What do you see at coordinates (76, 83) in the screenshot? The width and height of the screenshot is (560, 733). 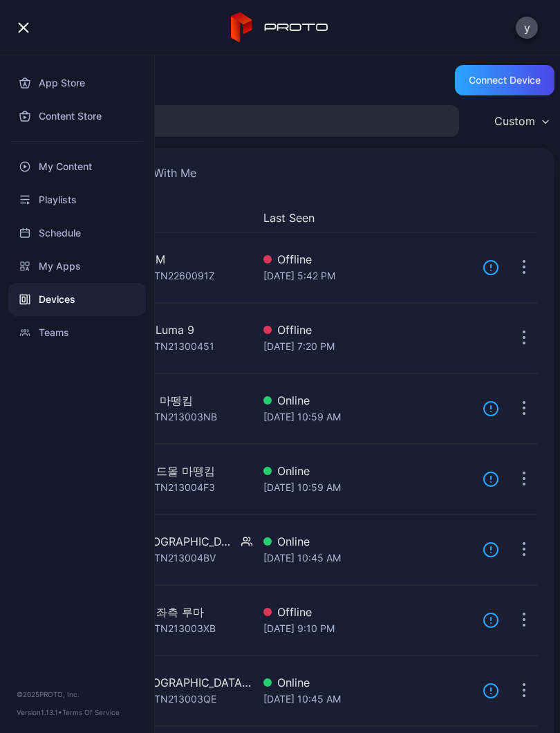 I see `a: App Store` at bounding box center [76, 83].